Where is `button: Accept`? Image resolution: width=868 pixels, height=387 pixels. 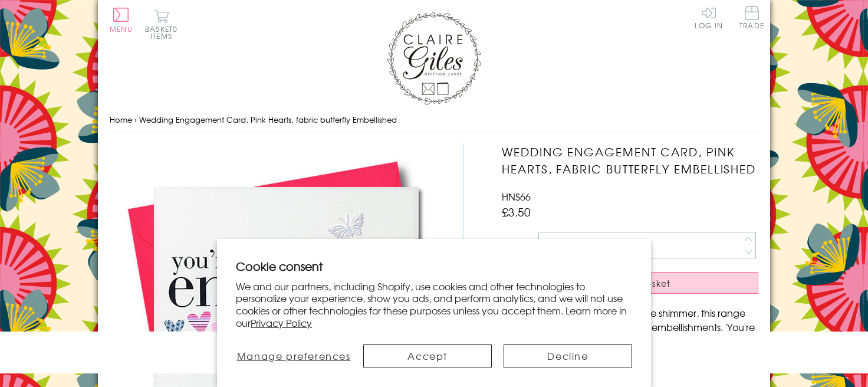 button: Accept is located at coordinates (427, 355).